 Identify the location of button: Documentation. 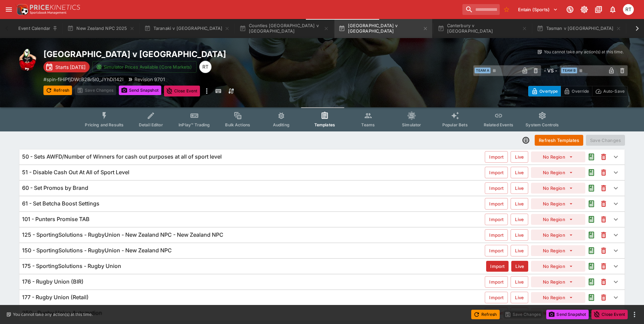
(598, 10).